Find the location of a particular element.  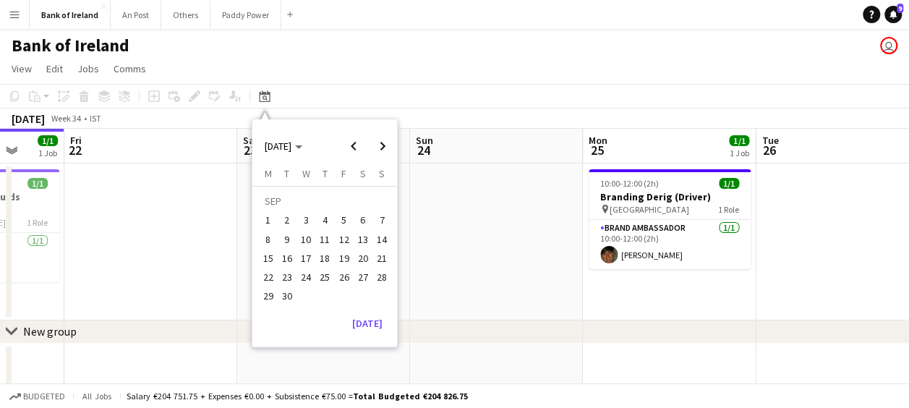

button: 28-09-2025 is located at coordinates (382, 277).